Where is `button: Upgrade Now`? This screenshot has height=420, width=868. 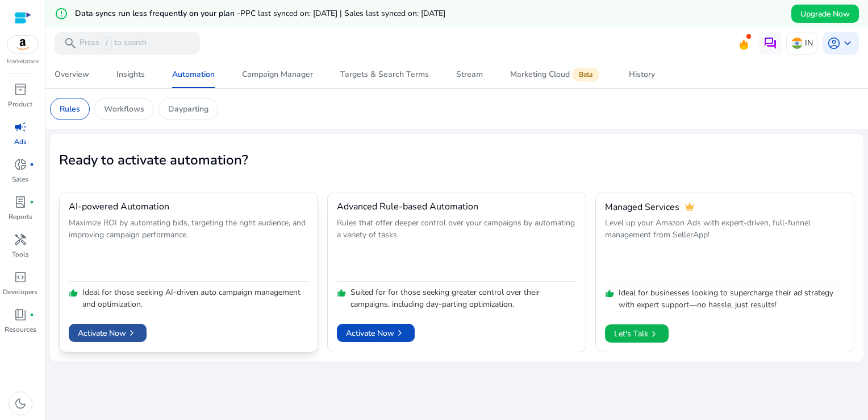 button: Upgrade Now is located at coordinates (825, 14).